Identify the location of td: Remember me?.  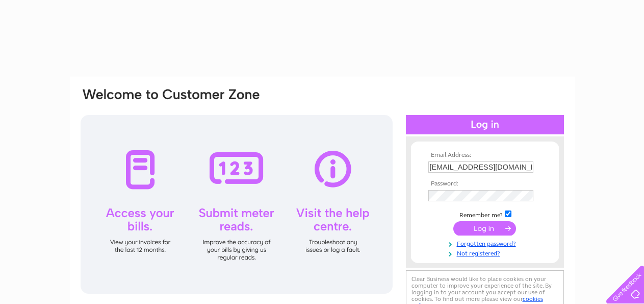
(485, 214).